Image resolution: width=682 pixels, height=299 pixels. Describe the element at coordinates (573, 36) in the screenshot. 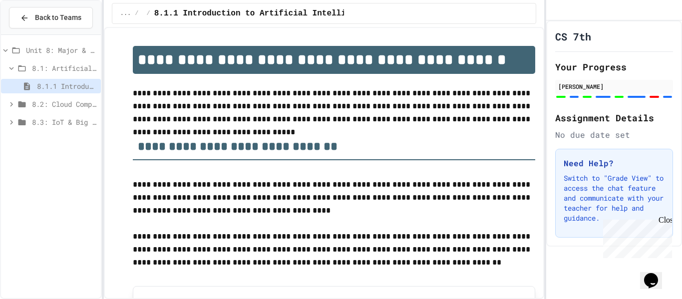

I see `h1: CS 7th` at that location.